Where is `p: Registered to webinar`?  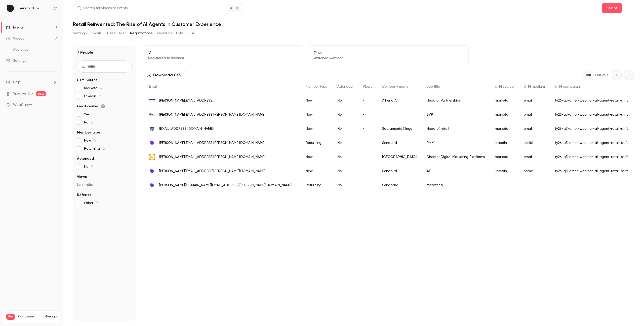
p: Registered to webinar is located at coordinates (223, 58).